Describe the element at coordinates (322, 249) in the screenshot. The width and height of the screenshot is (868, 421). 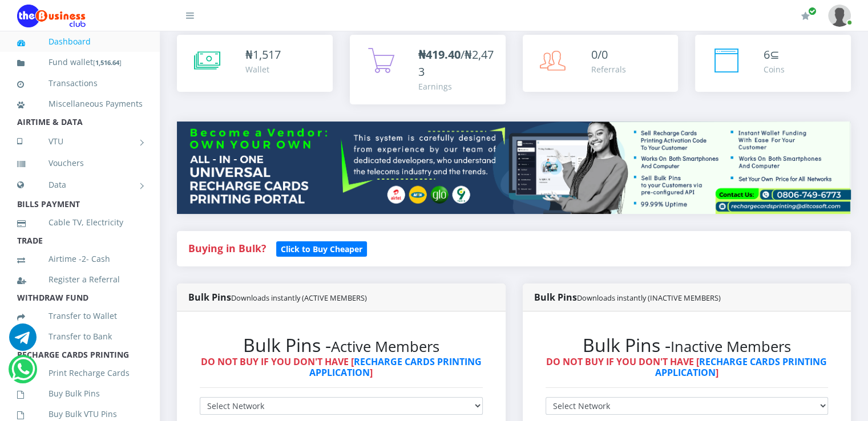
I see `b: Click to Buy Cheaper` at that location.